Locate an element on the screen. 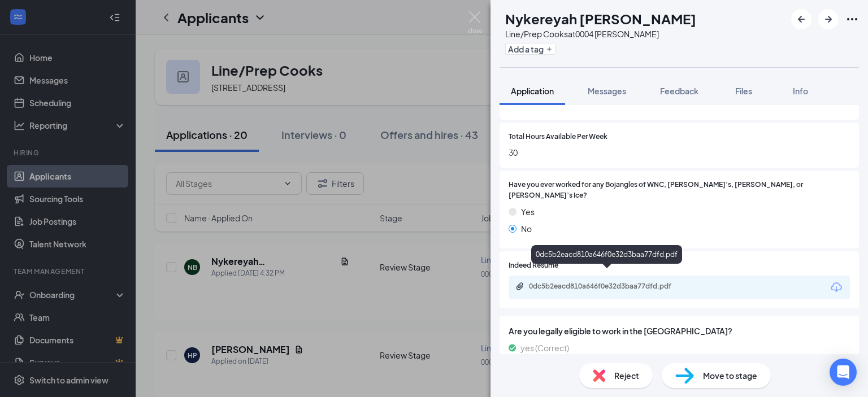 This screenshot has height=397, width=868. a: Paperclip0dc5b2eacd810a646f0e32d3baa77dfd.pdf is located at coordinates (607, 287).